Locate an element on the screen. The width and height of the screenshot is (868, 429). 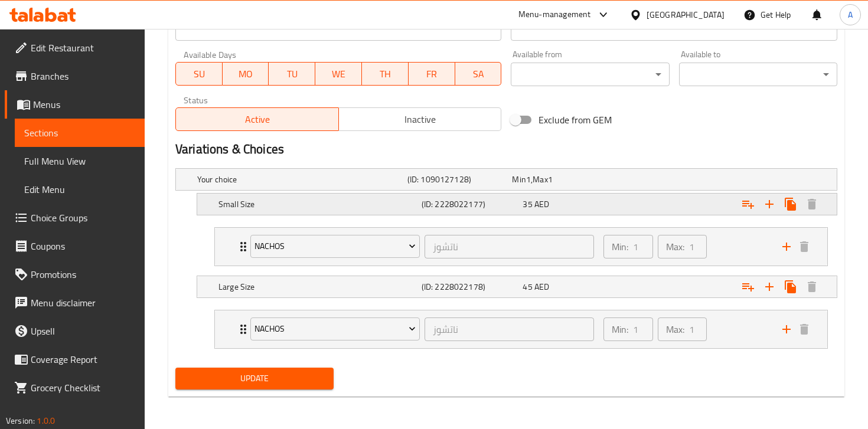
h5: Small Size is located at coordinates (318, 204).